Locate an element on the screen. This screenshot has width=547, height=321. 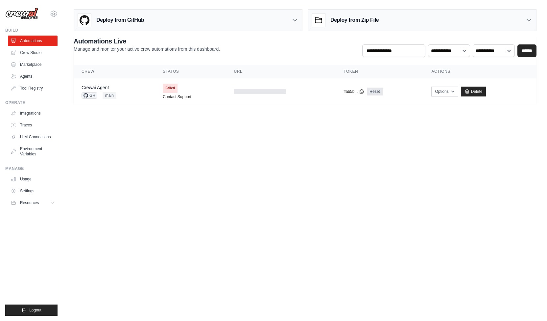
a: Usage is located at coordinates (33, 179).